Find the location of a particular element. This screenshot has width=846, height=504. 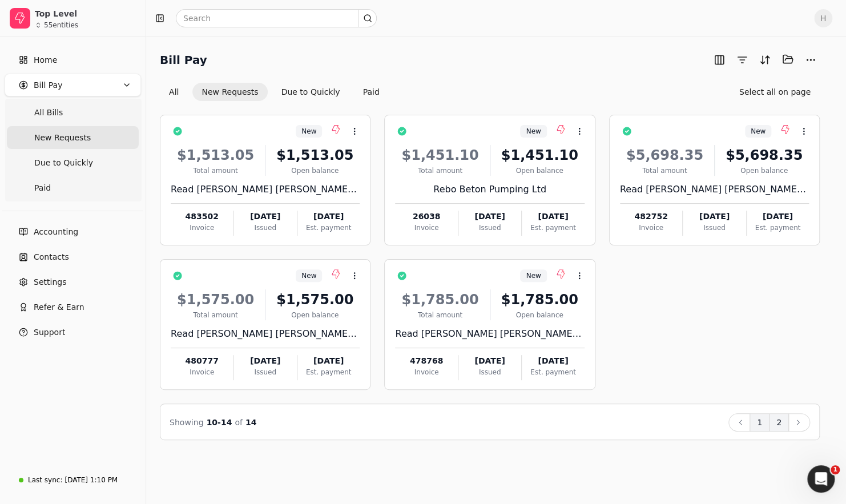

span: 14 is located at coordinates (250, 422).